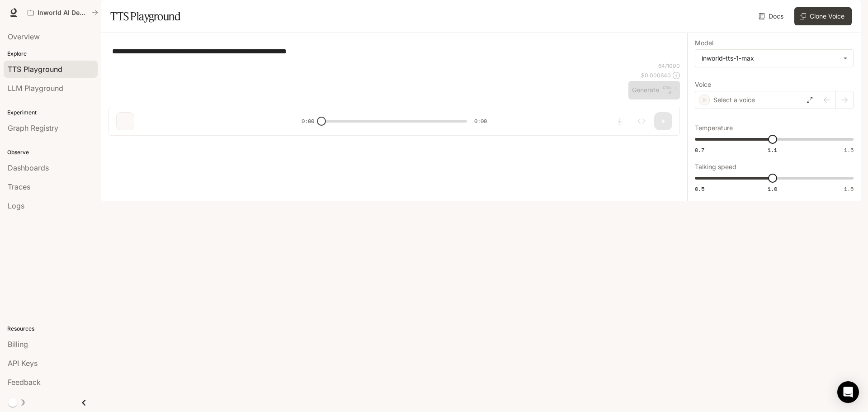  Describe the element at coordinates (704, 43) in the screenshot. I see `p: Model` at that location.